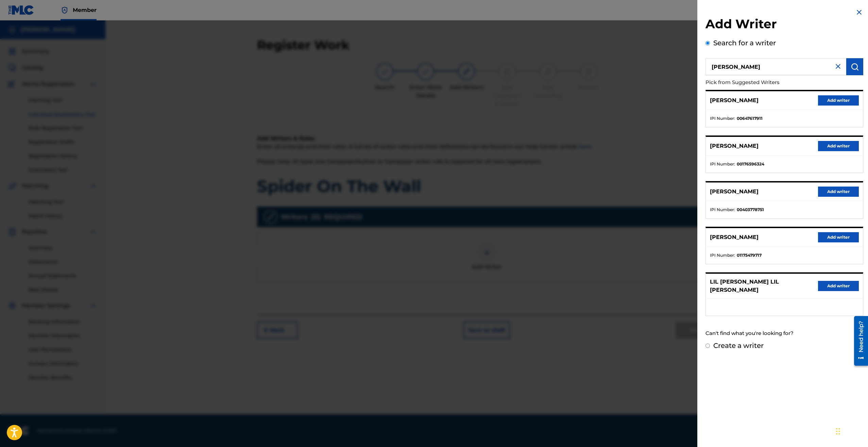 This screenshot has height=447, width=868. I want to click on span: Member, so click(85, 10).